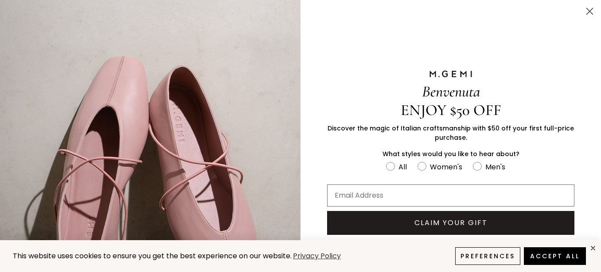 This screenshot has height=272, width=601. What do you see at coordinates (446, 167) in the screenshot?
I see `div: Women's` at bounding box center [446, 167].